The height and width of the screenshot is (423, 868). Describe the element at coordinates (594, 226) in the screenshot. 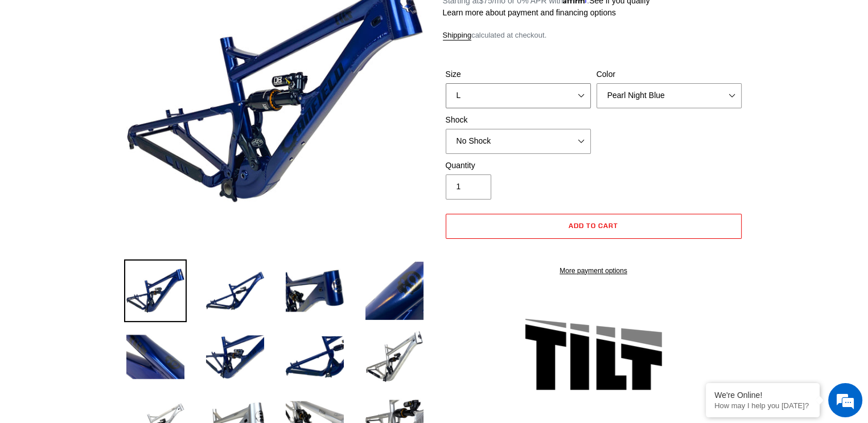

I see `button: Add to cart` at that location.